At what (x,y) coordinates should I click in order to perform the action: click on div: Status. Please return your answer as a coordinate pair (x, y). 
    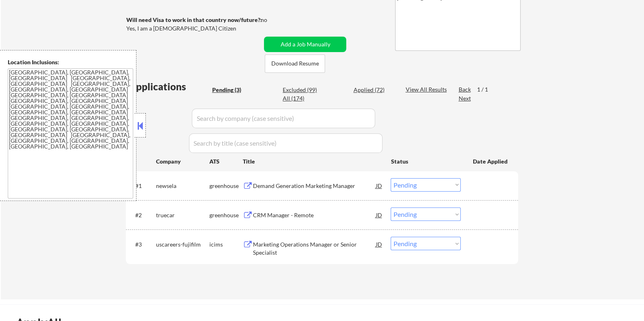
    Looking at the image, I should click on (426, 161).